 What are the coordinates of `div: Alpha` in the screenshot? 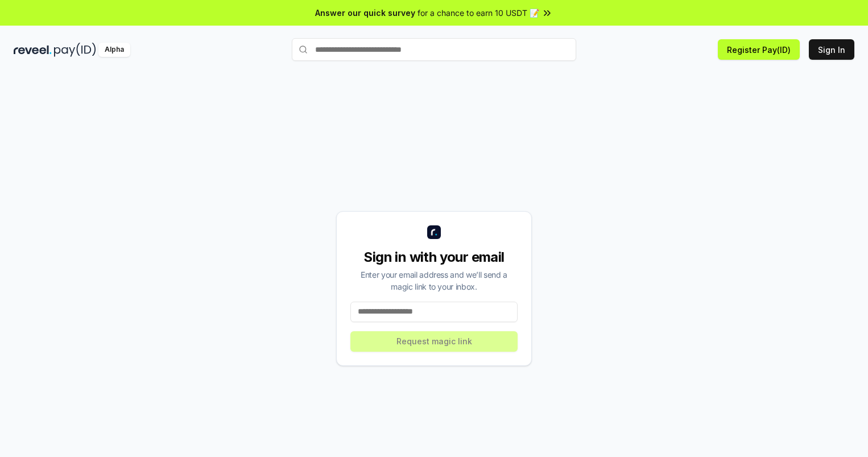 It's located at (114, 50).